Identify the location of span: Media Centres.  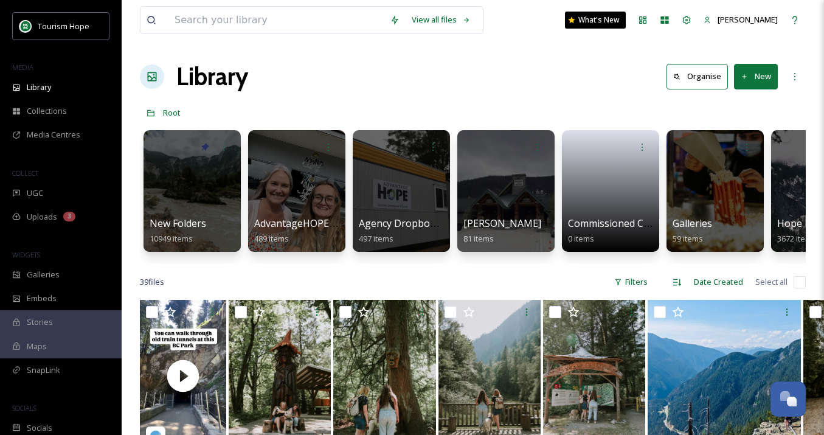
(54, 134).